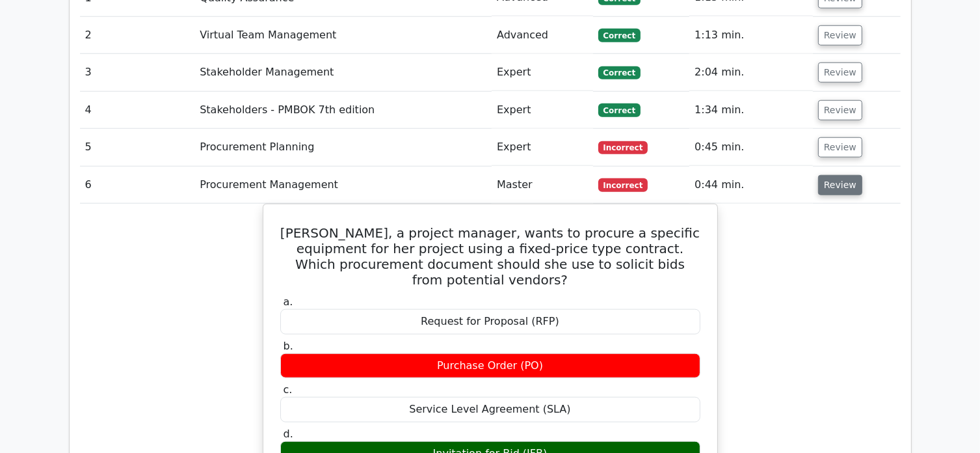 The width and height of the screenshot is (980, 453). I want to click on td: Advanced, so click(542, 35).